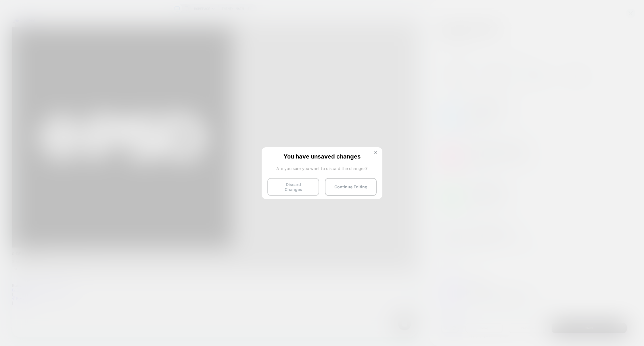 This screenshot has width=644, height=346. Describe the element at coordinates (322, 156) in the screenshot. I see `span: You have unsaved changes` at that location.